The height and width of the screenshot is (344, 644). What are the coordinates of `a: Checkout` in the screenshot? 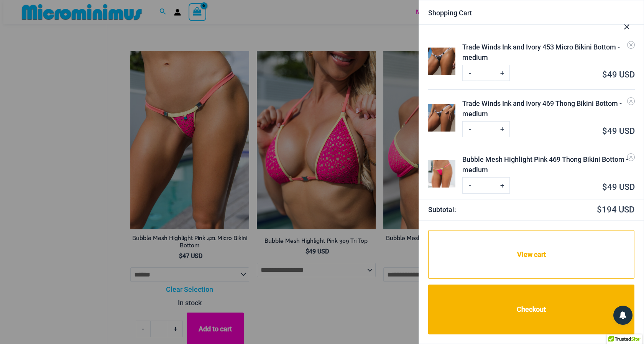 It's located at (531, 309).